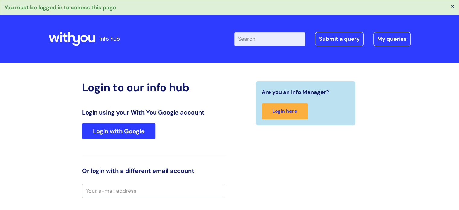 Image resolution: width=459 pixels, height=210 pixels. Describe the element at coordinates (154, 87) in the screenshot. I see `h2: Login to our info hub` at that location.